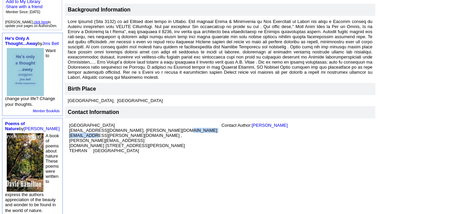 This screenshot has height=214, width=456. Describe the element at coordinates (93, 112) in the screenshot. I see `font: Contact Information` at that location.